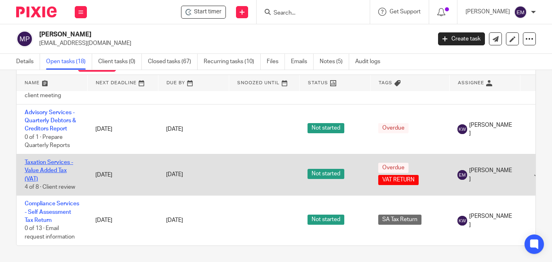  I want to click on span: SA Tax Return, so click(400, 219).